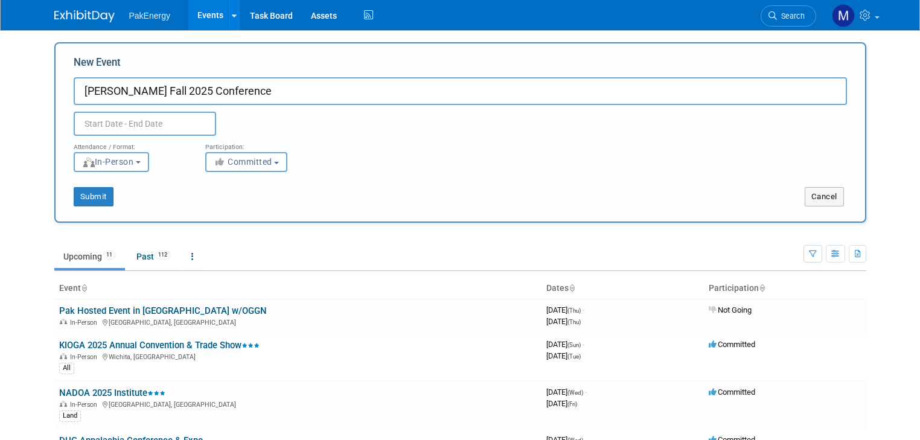  Describe the element at coordinates (111, 162) in the screenshot. I see `button: In-Person` at that location.